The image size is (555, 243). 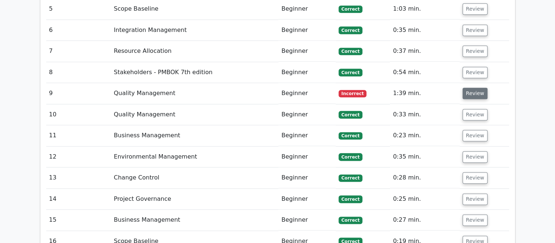 What do you see at coordinates (425, 135) in the screenshot?
I see `td: 0:23 min.` at bounding box center [425, 135].